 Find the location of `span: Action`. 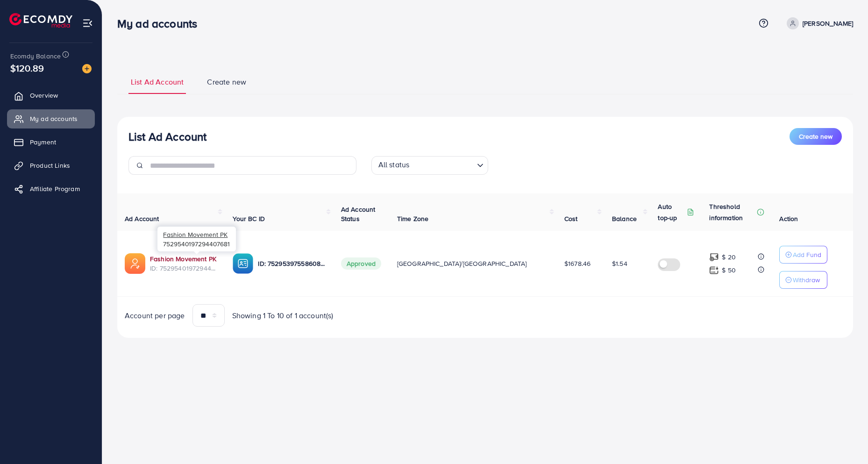

span: Action is located at coordinates (789, 218).